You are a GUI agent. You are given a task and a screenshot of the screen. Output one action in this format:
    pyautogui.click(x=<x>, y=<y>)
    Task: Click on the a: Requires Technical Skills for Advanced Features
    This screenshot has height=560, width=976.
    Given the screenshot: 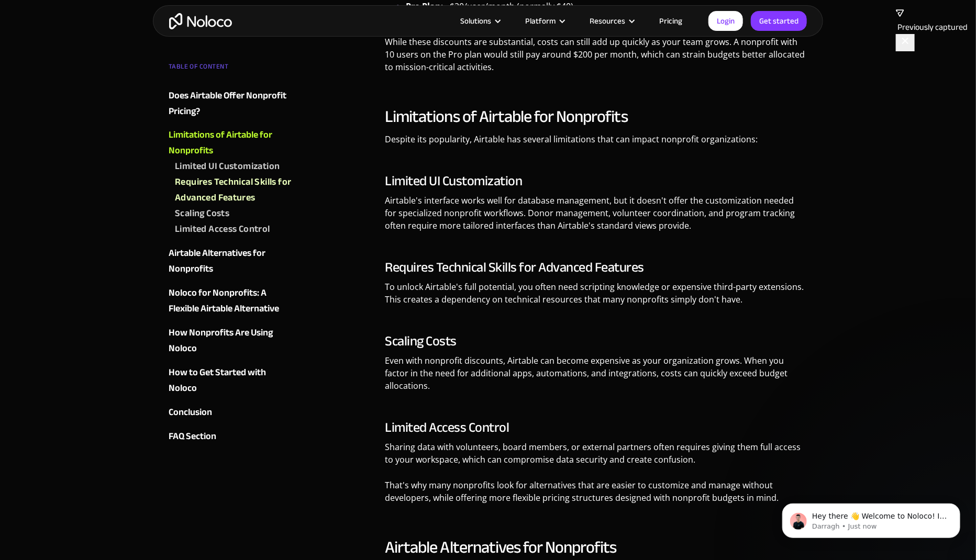 What is the action you would take?
    pyautogui.click(x=235, y=190)
    